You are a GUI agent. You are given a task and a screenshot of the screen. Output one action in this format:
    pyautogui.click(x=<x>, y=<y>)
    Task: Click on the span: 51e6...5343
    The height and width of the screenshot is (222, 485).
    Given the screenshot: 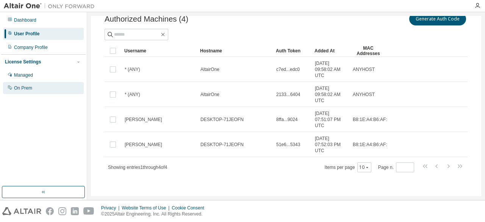 What is the action you would take?
    pyautogui.click(x=288, y=144)
    